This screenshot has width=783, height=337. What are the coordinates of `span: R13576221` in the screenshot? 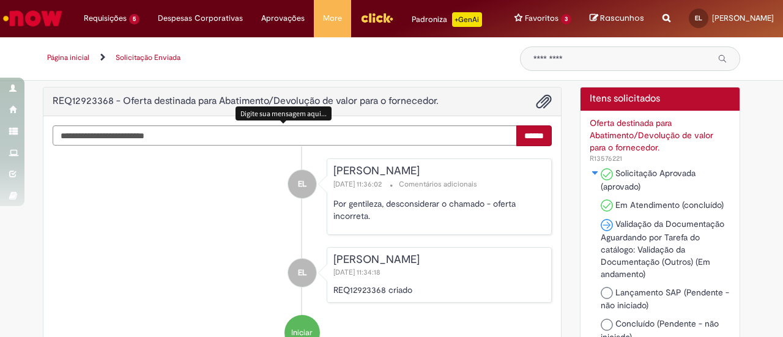 It's located at (606, 159).